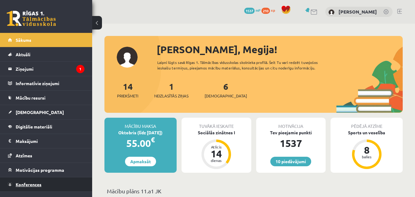  What do you see at coordinates (216, 124) in the screenshot?
I see `div: Tuvākā ieskaite` at bounding box center [216, 124].